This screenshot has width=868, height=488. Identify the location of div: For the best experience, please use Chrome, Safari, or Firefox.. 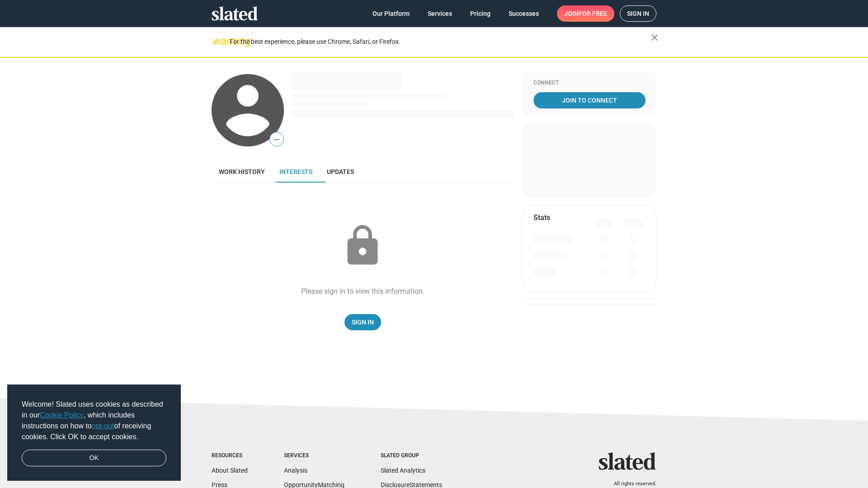
(441, 42).